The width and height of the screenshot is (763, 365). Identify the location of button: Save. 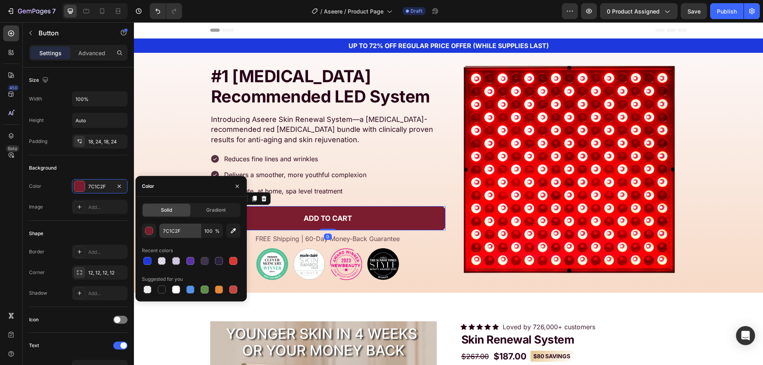
(694, 11).